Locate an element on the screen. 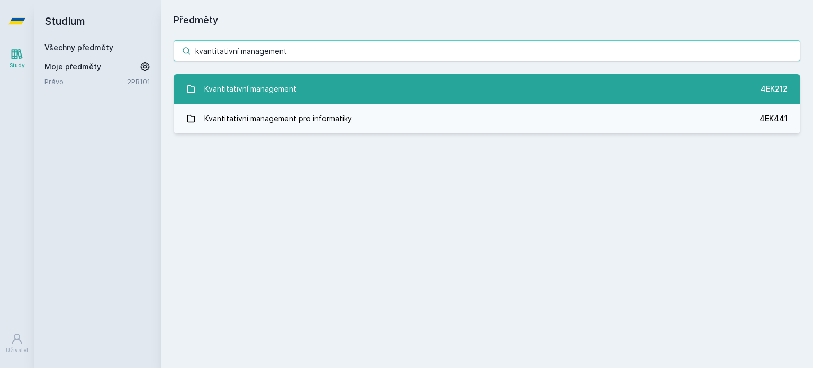 The width and height of the screenshot is (813, 368). a: Uživatel is located at coordinates (17, 343).